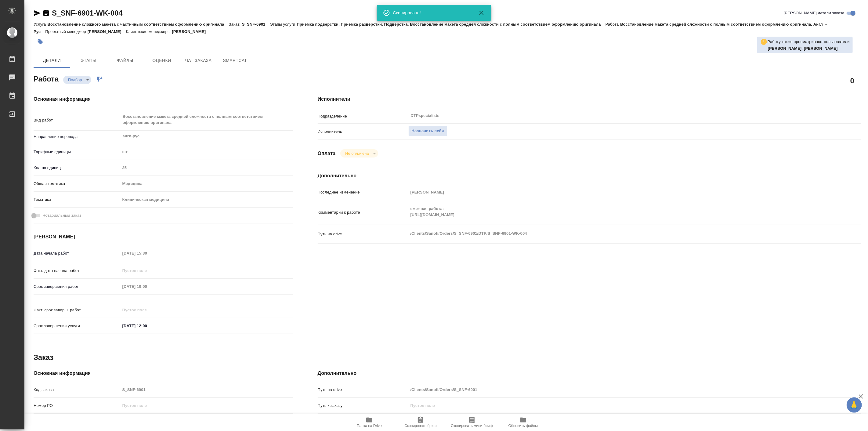 Image resolution: width=868 pixels, height=431 pixels. Describe the element at coordinates (77, 326) in the screenshot. I see `p: Срок завершения услуги` at that location.